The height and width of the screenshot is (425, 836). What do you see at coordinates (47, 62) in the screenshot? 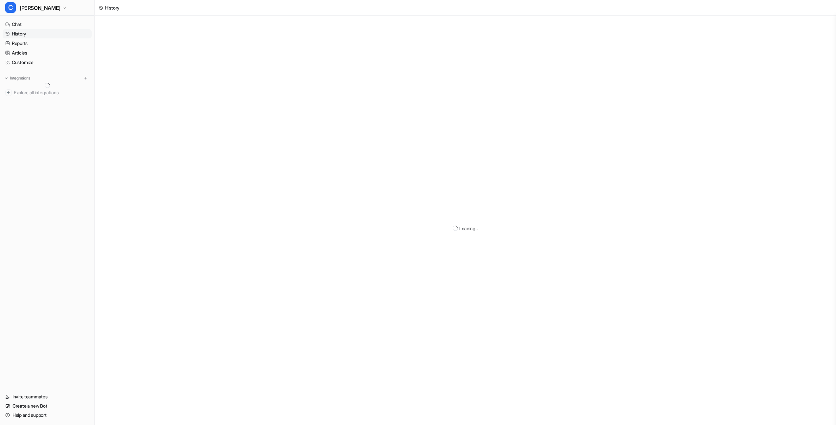
I see `a: Customize` at bounding box center [47, 62].